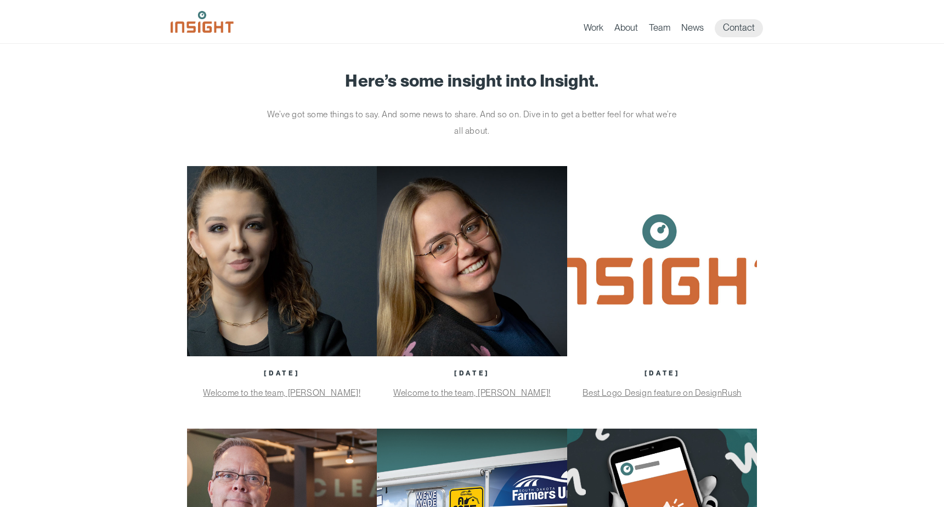 This screenshot has height=507, width=944. I want to click on a: Work, so click(593, 30).